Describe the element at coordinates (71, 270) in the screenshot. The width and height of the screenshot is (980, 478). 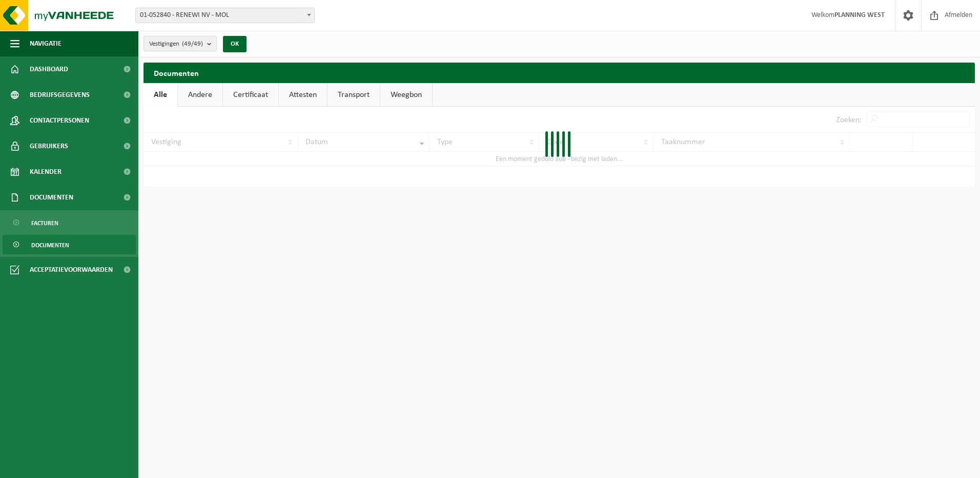
I see `span: Acceptatievoorwaarden` at that location.